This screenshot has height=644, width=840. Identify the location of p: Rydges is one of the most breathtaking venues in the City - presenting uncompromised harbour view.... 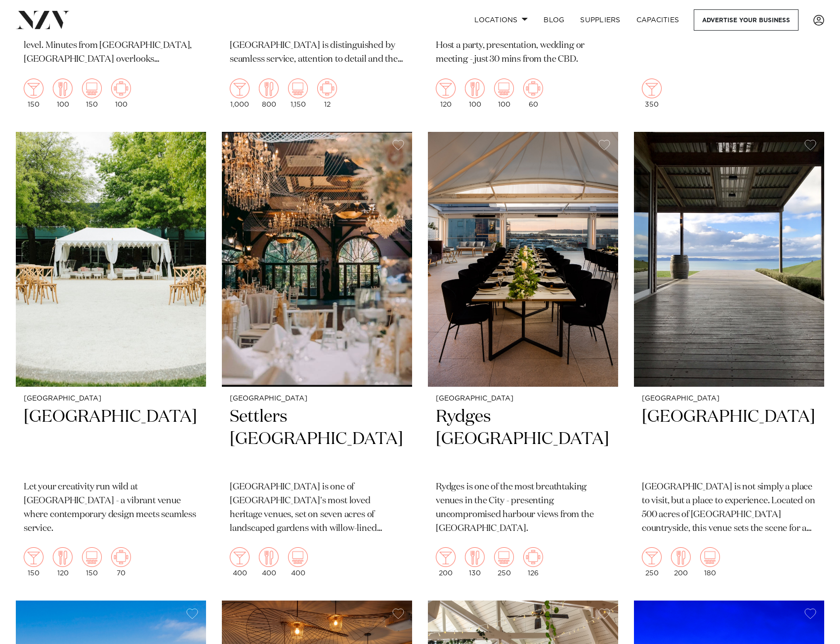
(522, 508).